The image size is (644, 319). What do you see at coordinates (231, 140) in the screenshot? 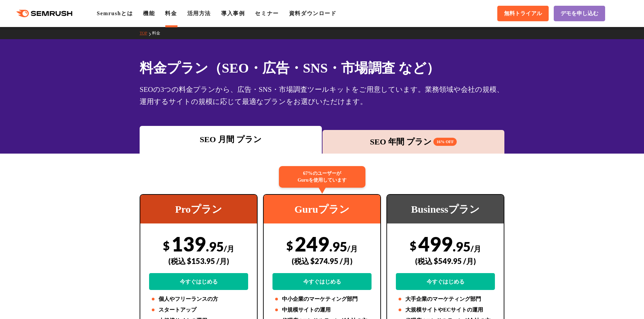
I see `div: SEO 月間 プラン` at bounding box center [231, 140].